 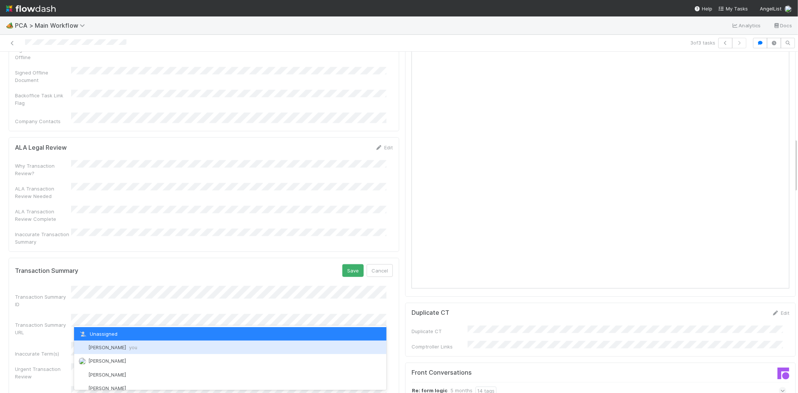 What do you see at coordinates (503, 373) in the screenshot?
I see `h5: Front Conversations` at bounding box center [503, 373].